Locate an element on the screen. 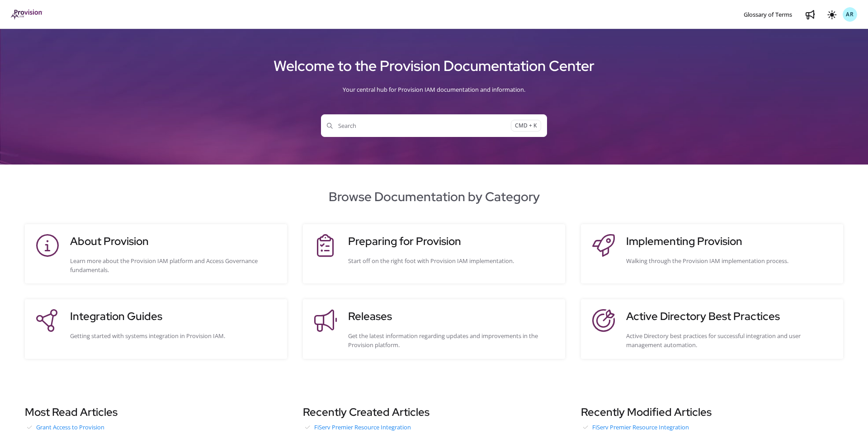  a: Implementing ProvisionWalking through the Provision IAM implementation process. is located at coordinates (712, 253).